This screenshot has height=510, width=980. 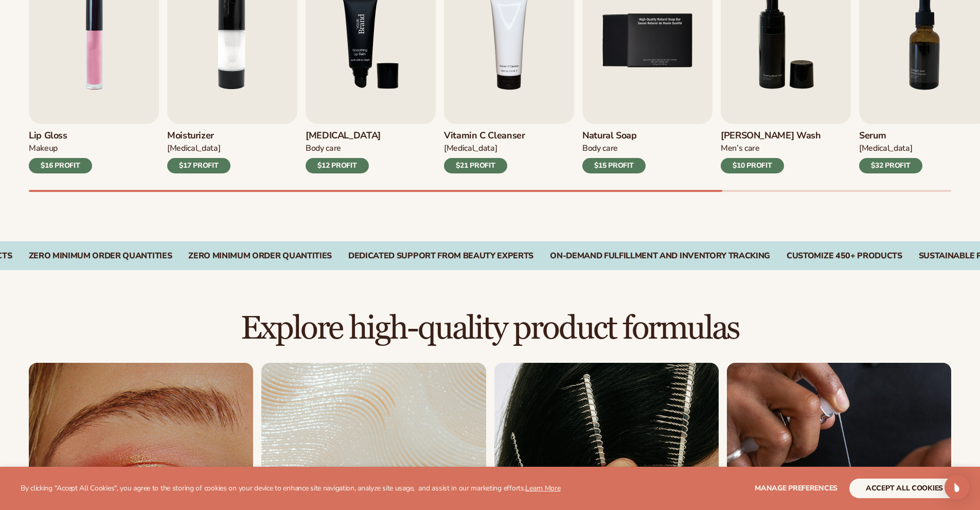 What do you see at coordinates (199, 166) in the screenshot?
I see `div: $17 PROFIT` at bounding box center [199, 166].